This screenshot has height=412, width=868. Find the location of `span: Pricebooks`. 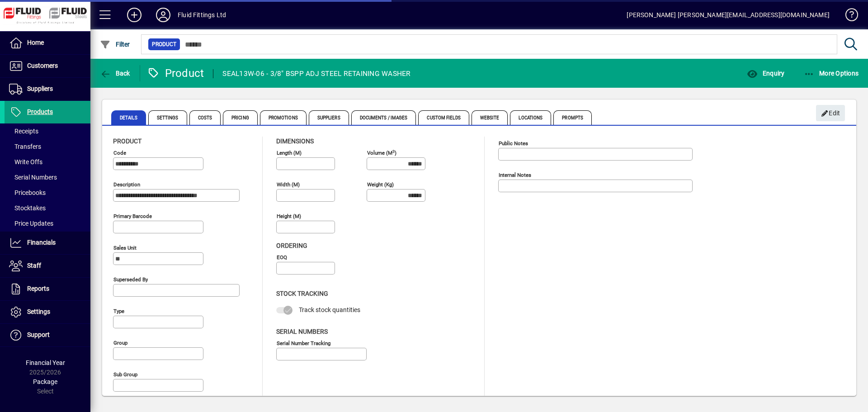

span: Pricebooks is located at coordinates (27, 193).